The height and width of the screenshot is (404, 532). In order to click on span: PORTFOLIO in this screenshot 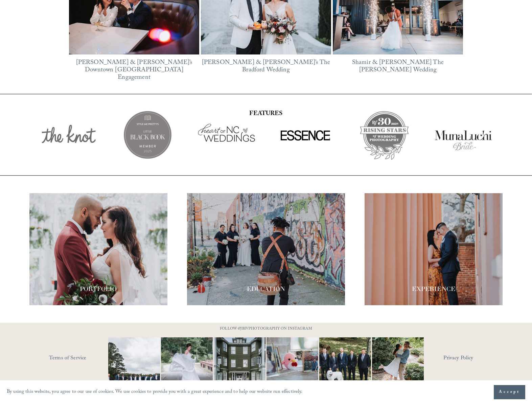, I will do `click(98, 289)`.